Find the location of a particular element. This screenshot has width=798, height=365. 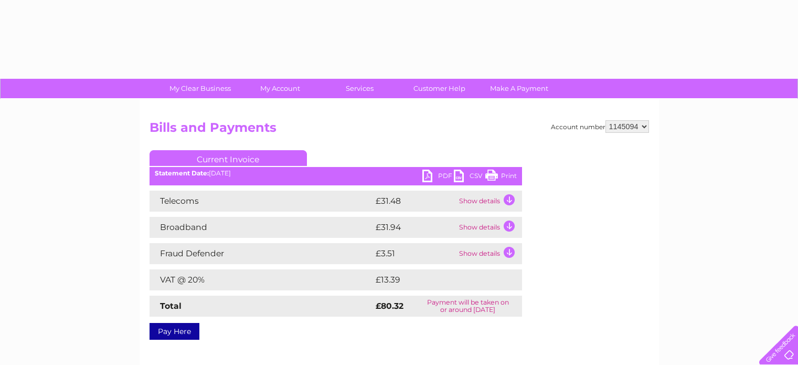

td: £3.51 is located at coordinates (414, 253).